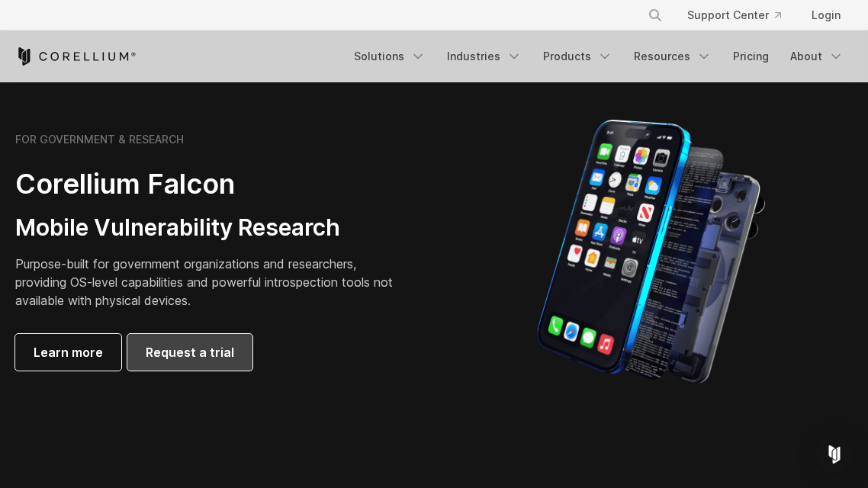 The image size is (868, 488). I want to click on h3: Mobile Vulnerability Research, so click(206, 228).